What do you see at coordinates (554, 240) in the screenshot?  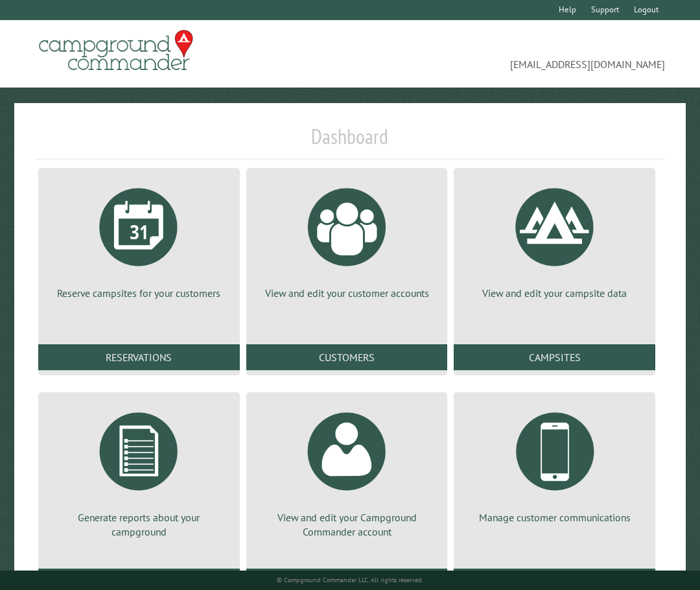 I see `a: View and edit your campsite data` at bounding box center [554, 240].